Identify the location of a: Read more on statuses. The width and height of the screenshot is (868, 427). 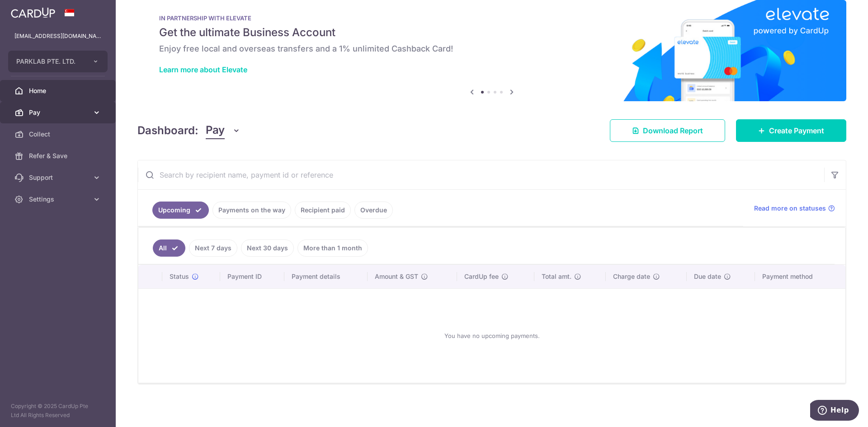
(794, 208).